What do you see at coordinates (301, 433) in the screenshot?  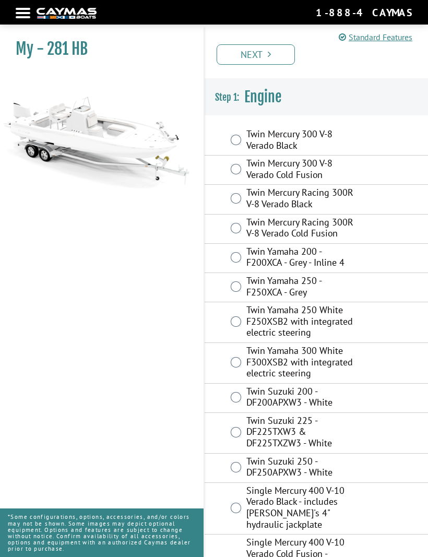 I see `label: Twin Suzuki 225 - DF225TXW3 & DF225TXZW3 - White` at bounding box center [301, 433].